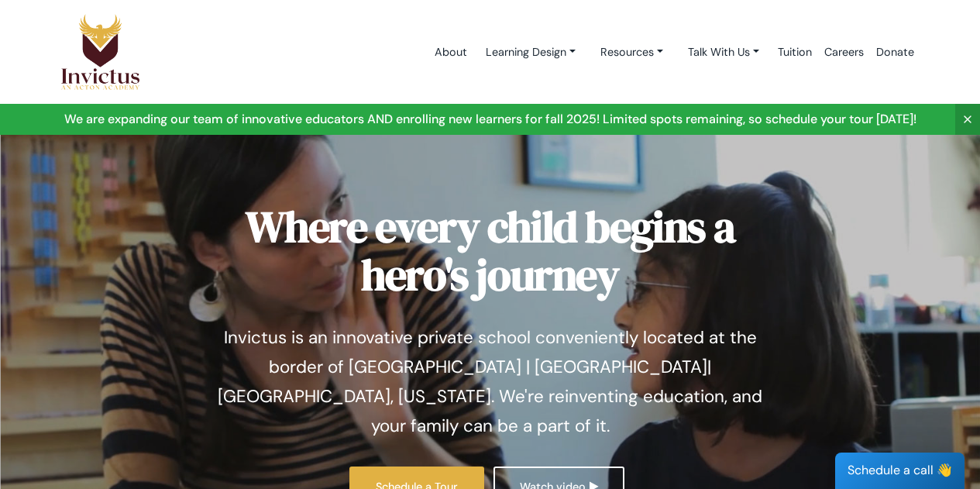 This screenshot has height=489, width=980. What do you see at coordinates (894, 52) in the screenshot?
I see `a: Donate` at bounding box center [894, 52].